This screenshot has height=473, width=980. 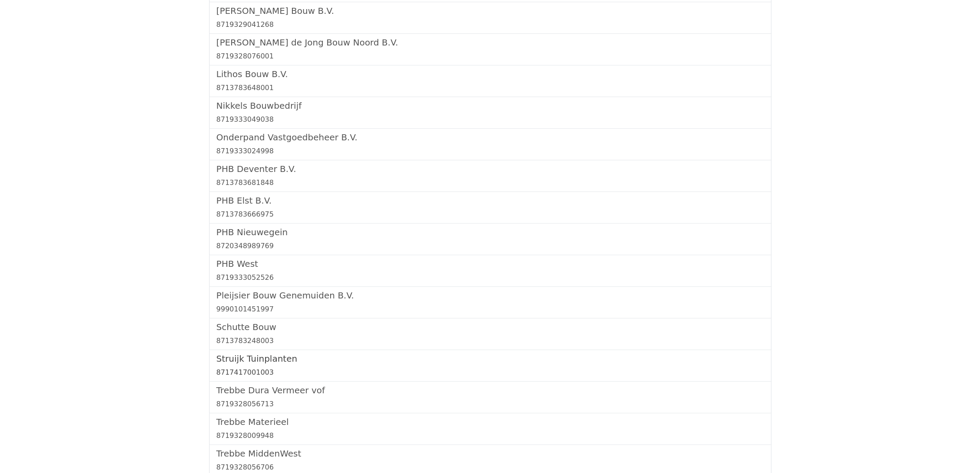 I want to click on a: Lithos Bouw B.V.8713783648001, so click(x=490, y=81).